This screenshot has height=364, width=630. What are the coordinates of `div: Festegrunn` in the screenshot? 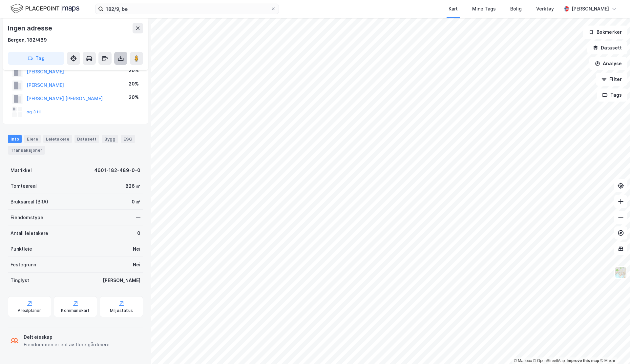 It's located at (23, 265).